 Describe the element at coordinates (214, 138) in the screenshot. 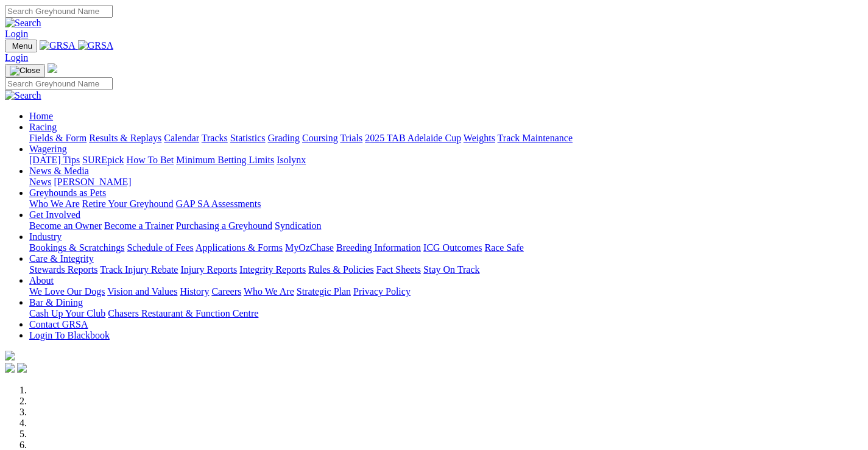

I see `a: Tracks` at that location.